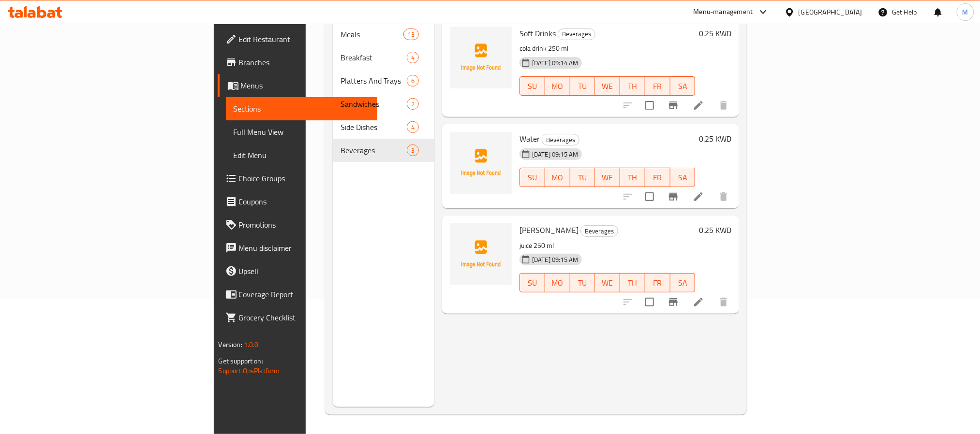 This screenshot has height=434, width=980. I want to click on span: Water, so click(530, 139).